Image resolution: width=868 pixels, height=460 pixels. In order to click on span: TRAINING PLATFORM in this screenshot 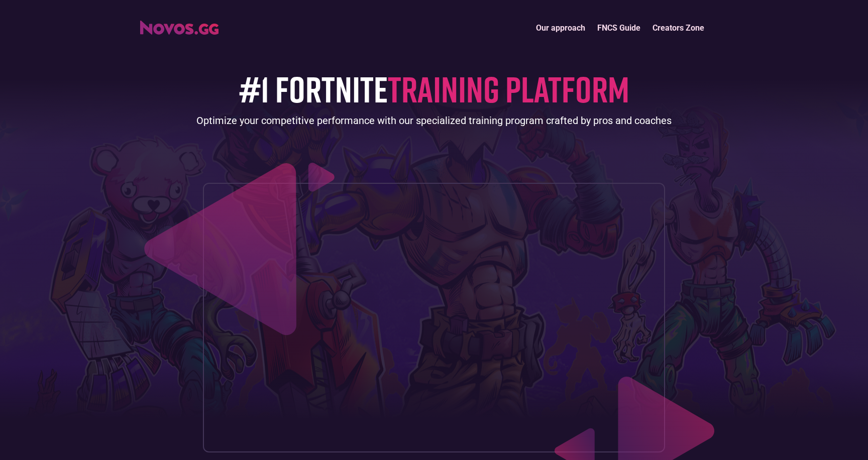, I will do `click(509, 88)`.